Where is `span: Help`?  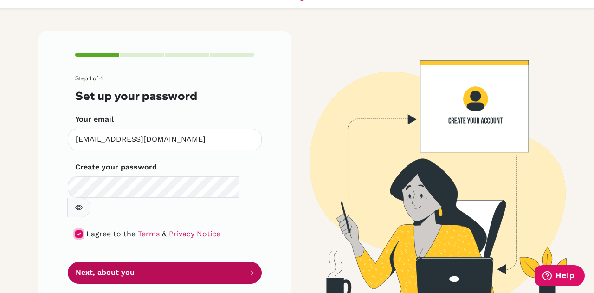 span: Help is located at coordinates (30, 11).